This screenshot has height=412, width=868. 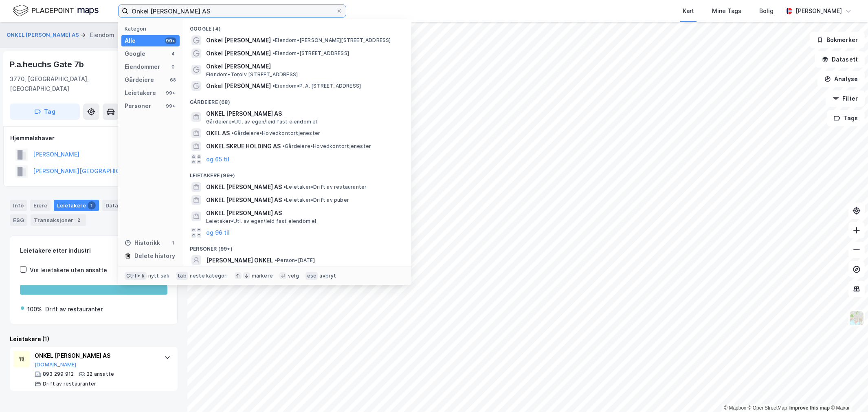 What do you see at coordinates (688, 11) in the screenshot?
I see `div: Kart` at bounding box center [688, 11].